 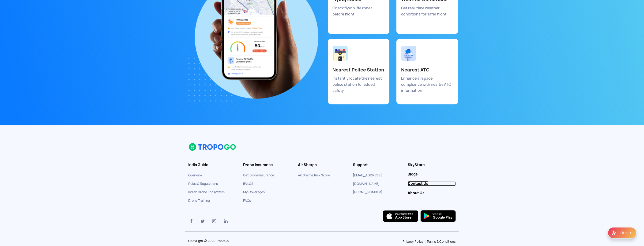 What do you see at coordinates (401, 216) in the screenshot?
I see `img: ios` at bounding box center [401, 216].